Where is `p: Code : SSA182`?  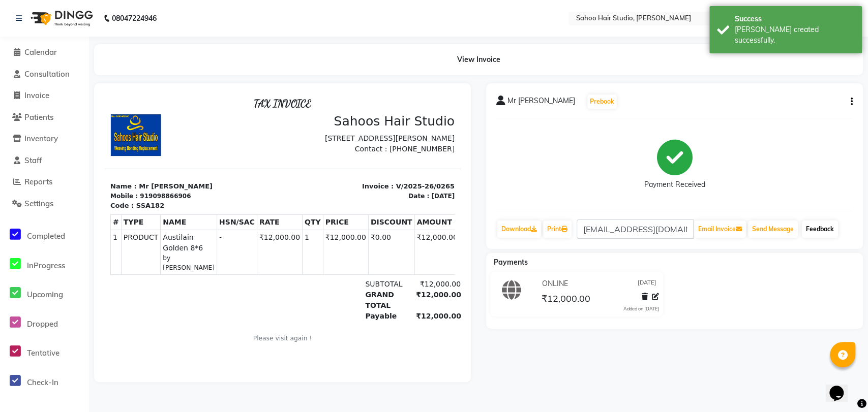 p: Code : SSA182 is located at coordinates (89, 112).